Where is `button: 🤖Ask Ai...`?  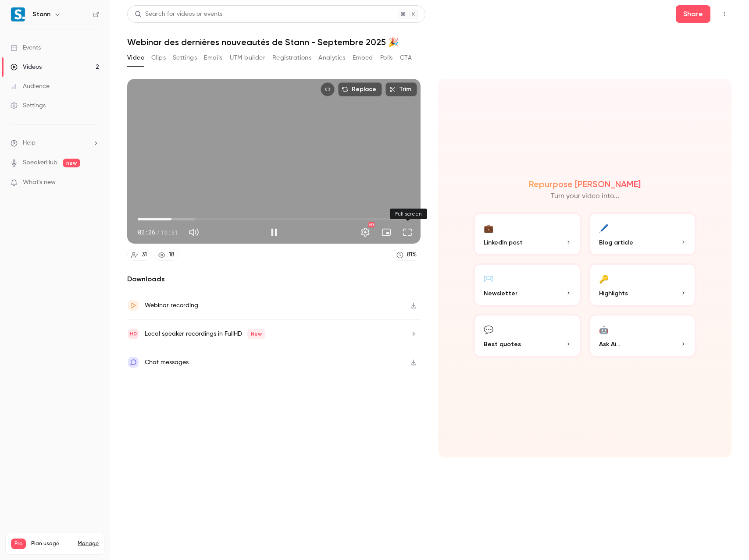
button: 🤖Ask Ai... is located at coordinates (643, 335).